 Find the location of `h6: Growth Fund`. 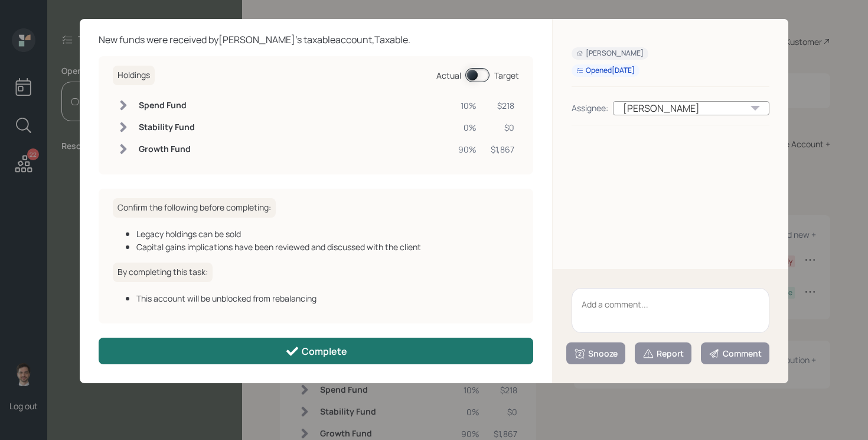

h6: Growth Fund is located at coordinates (166, 149).